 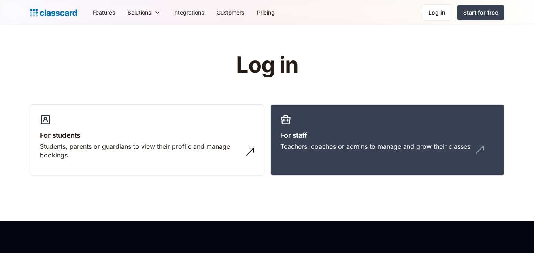 I want to click on div: Start for free, so click(x=480, y=12).